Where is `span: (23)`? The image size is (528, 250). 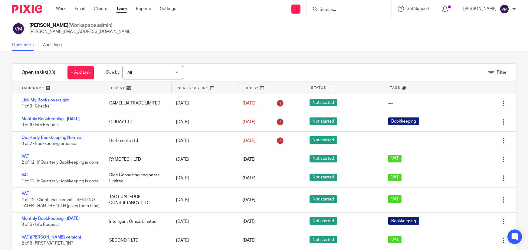 span: (23) is located at coordinates (51, 73).